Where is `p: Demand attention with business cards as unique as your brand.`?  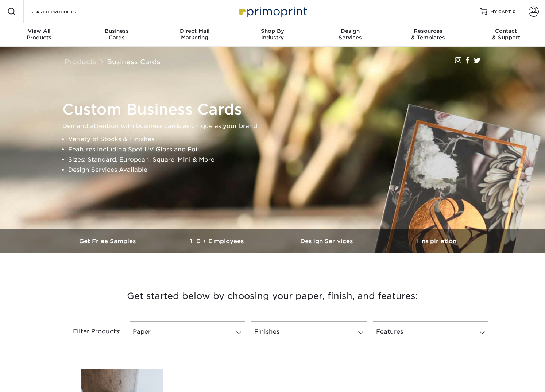
p: Demand attention with business cards as unique as your brand. is located at coordinates (276, 126).